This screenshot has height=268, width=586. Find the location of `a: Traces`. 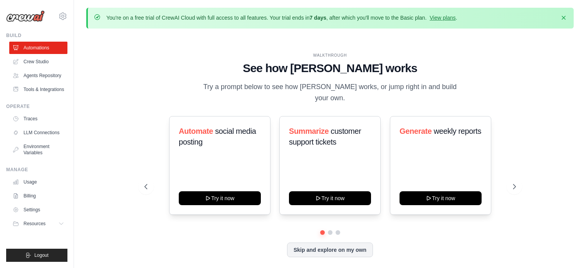

a: Traces is located at coordinates (38, 119).